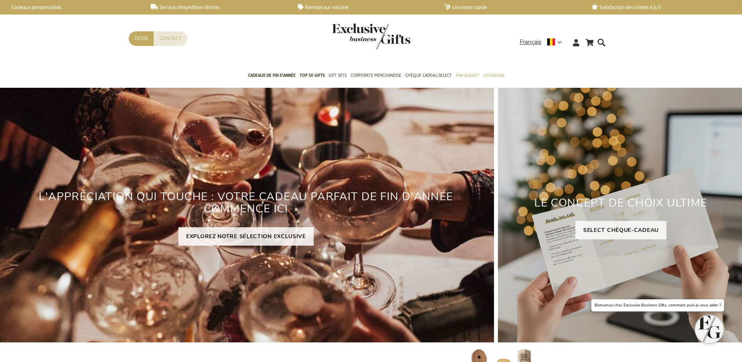  What do you see at coordinates (494, 75) in the screenshot?
I see `span: Occasions` at bounding box center [494, 75].